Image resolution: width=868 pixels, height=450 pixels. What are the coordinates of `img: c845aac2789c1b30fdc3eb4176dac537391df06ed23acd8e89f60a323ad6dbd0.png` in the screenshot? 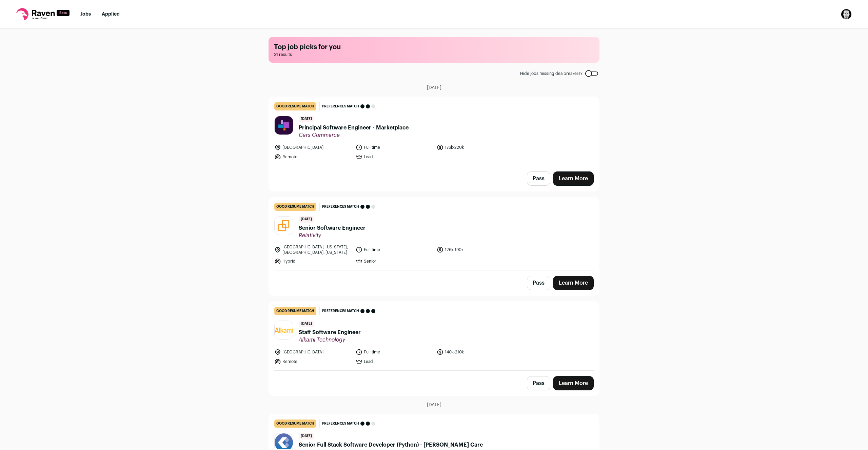 It's located at (284, 330).